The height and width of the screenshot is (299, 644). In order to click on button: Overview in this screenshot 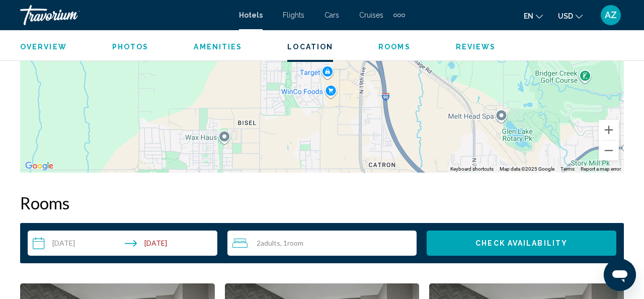, I will do `click(43, 47)`.